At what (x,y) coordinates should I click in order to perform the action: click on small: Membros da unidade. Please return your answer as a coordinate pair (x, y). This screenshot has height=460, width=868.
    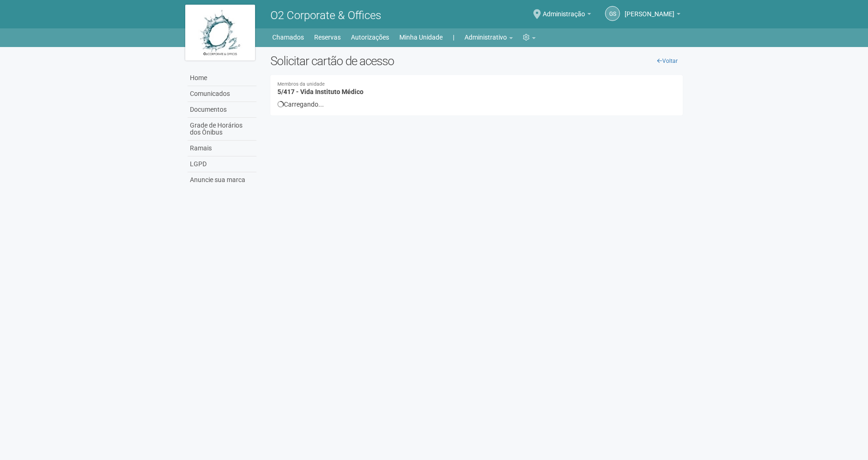
    Looking at the image, I should click on (476, 84).